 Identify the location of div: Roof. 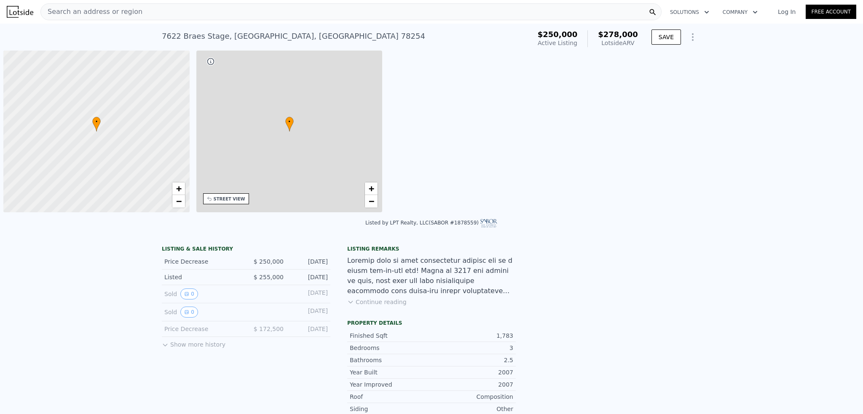
(391, 397).